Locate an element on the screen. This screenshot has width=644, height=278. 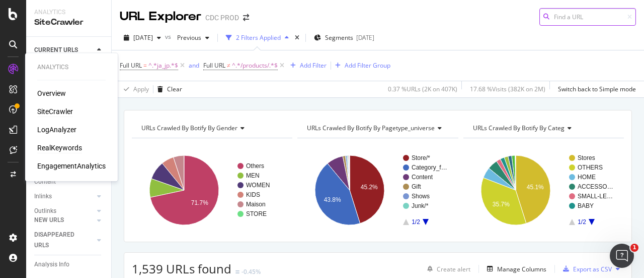
div: LogAnalyzer is located at coordinates (57, 130).